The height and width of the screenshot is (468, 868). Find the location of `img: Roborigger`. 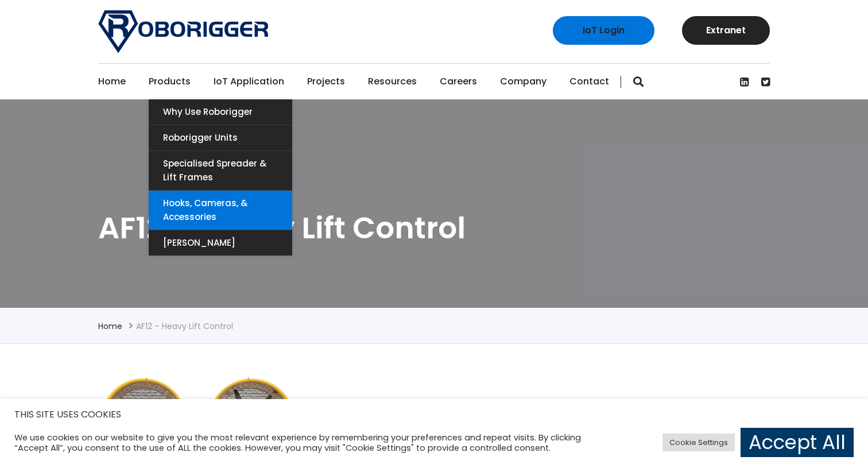

img: Roborigger is located at coordinates (183, 32).